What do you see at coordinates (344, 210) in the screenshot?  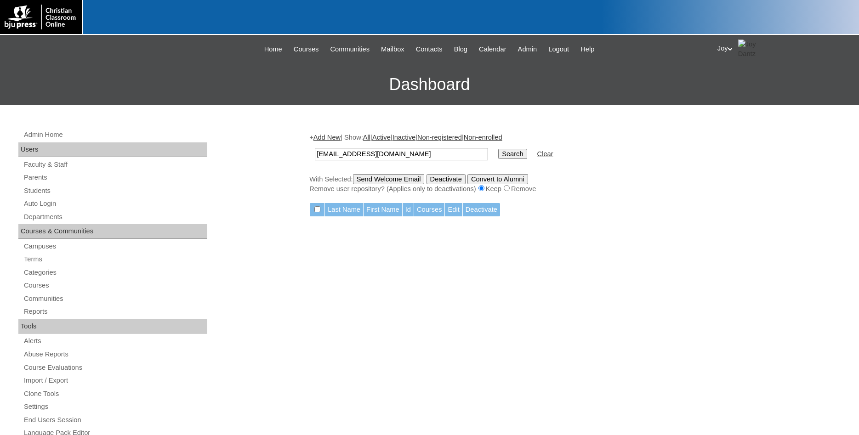 I see `td: Last Name` at bounding box center [344, 210].